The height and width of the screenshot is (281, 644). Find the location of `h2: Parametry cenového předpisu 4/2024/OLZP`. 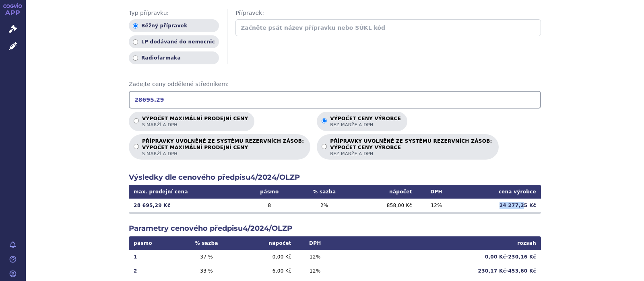

h2: Parametry cenového předpisu 4/2024/OLZP is located at coordinates (335, 228).